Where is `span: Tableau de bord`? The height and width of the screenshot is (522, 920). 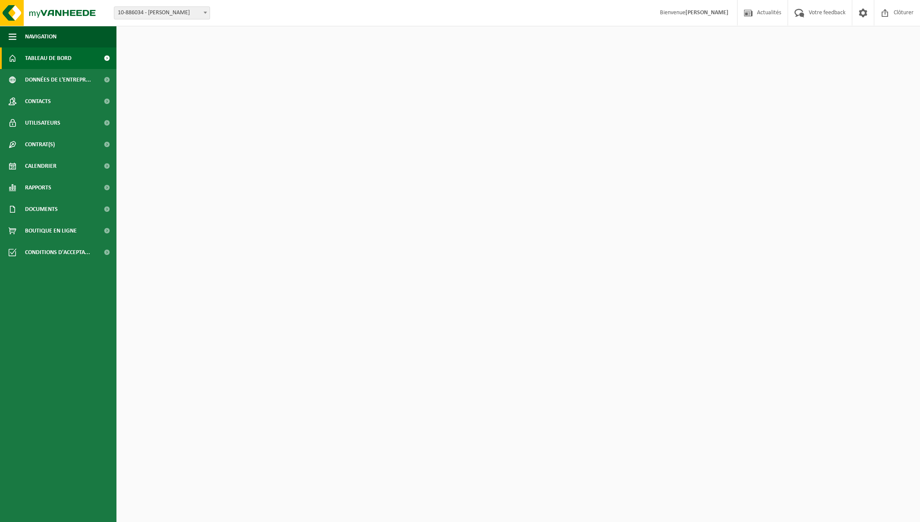
span: Tableau de bord is located at coordinates (48, 58).